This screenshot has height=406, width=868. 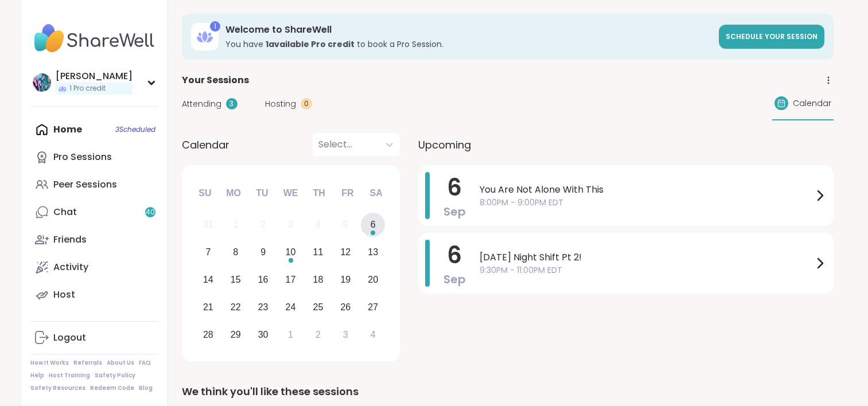 What do you see at coordinates (318, 225) in the screenshot?
I see `div: Not available Thursday, September 4th, 2025` at bounding box center [318, 225].